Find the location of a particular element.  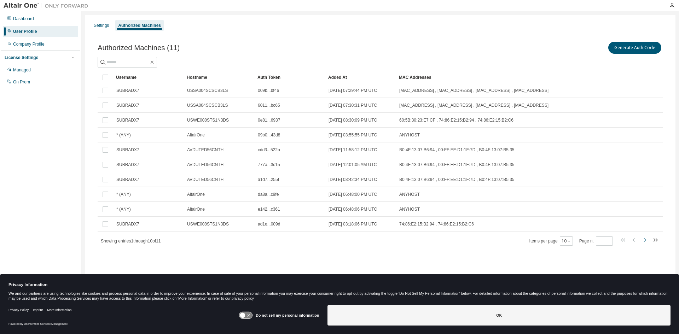

span: da8a...c9fe is located at coordinates (268, 195).